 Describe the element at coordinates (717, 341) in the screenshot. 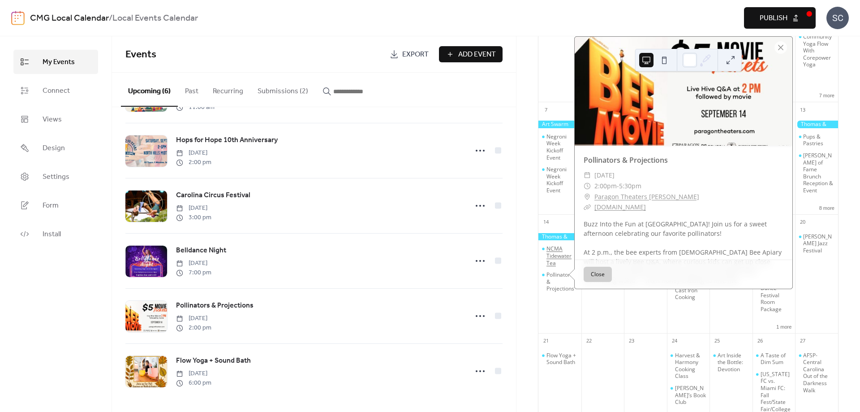

I see `div: 25` at that location.